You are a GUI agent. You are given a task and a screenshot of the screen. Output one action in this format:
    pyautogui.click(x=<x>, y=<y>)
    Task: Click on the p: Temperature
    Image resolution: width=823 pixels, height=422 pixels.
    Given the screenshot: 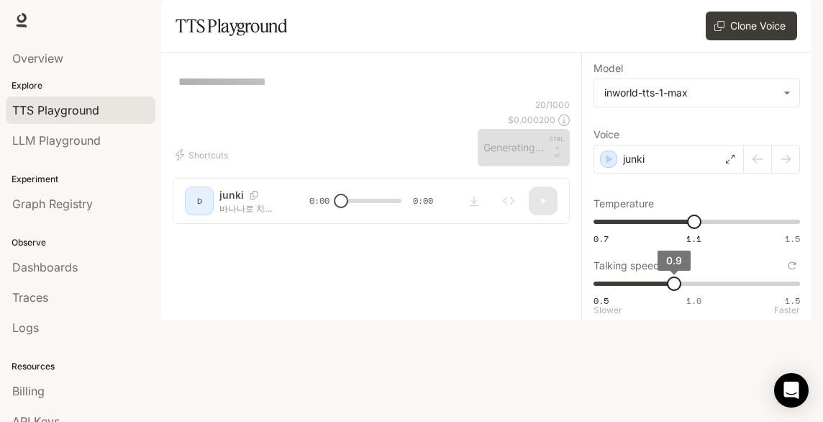 What is the action you would take?
    pyautogui.click(x=624, y=204)
    